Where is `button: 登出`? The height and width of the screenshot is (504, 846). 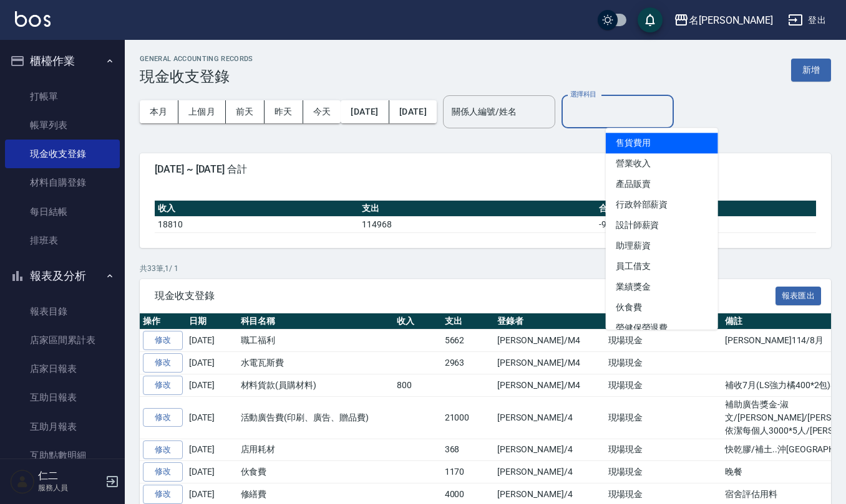 button: 登出 is located at coordinates (807, 20).